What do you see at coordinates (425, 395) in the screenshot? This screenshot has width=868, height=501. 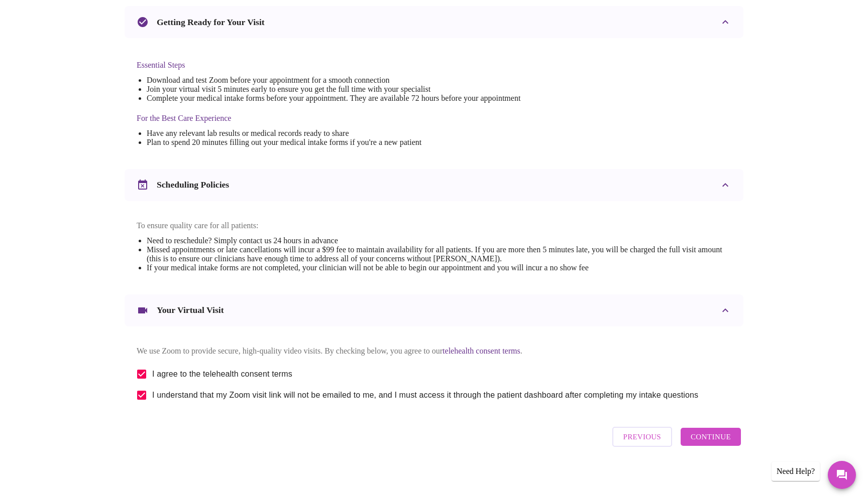 I see `span: I understand that my Zoom visit link will not be emailed to me, and I must access it through the ...` at bounding box center [425, 395].